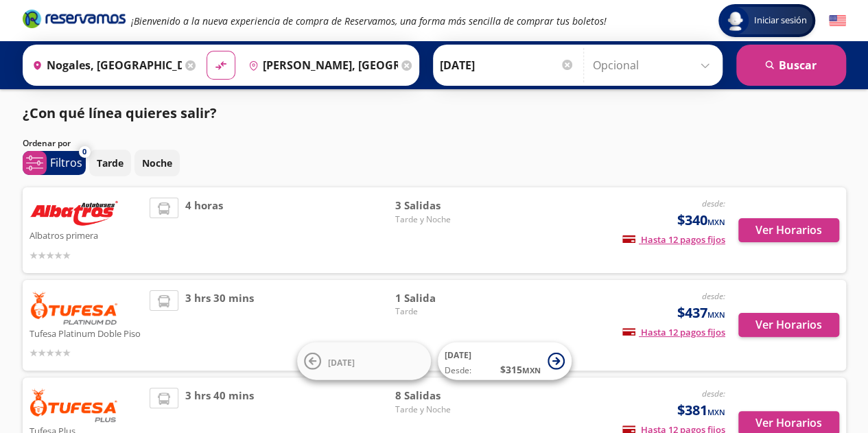  What do you see at coordinates (85, 152) in the screenshot?
I see `span: 0` at bounding box center [85, 152].